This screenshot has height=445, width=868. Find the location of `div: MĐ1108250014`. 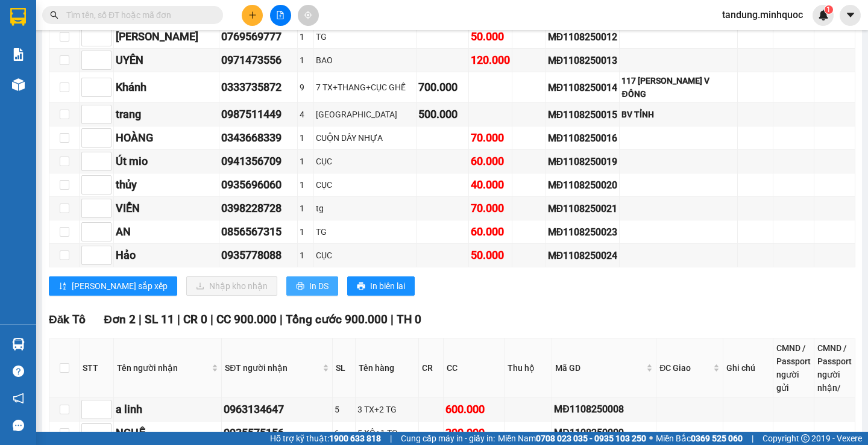

div: MĐ1108250014 is located at coordinates (583, 87).